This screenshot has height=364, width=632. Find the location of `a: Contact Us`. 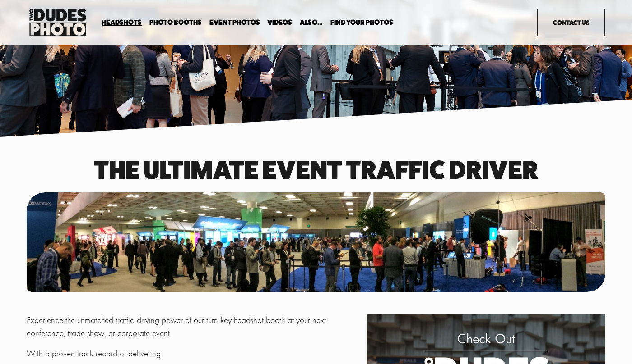

a: Contact Us is located at coordinates (571, 22).